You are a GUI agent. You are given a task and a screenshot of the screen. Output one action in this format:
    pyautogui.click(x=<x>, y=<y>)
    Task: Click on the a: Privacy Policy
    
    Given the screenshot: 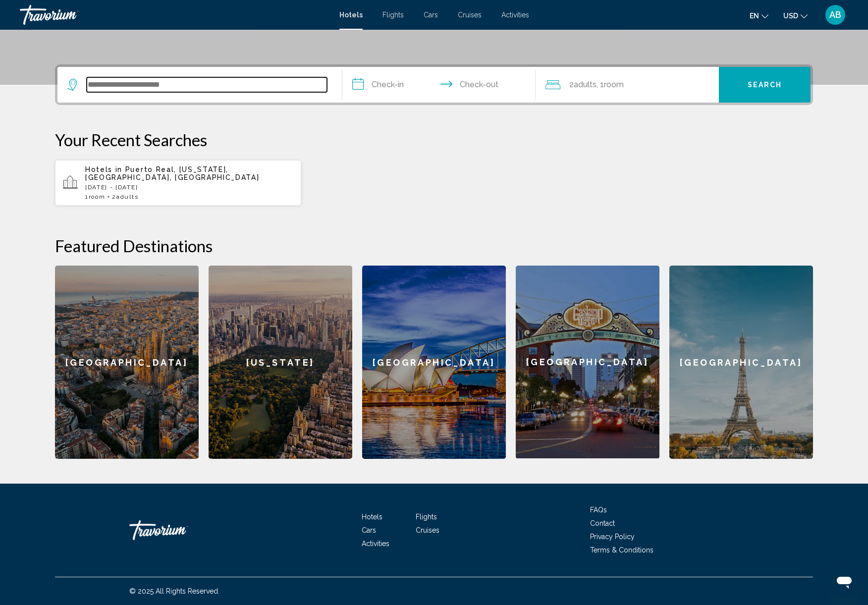 What is the action you would take?
    pyautogui.click(x=612, y=536)
    